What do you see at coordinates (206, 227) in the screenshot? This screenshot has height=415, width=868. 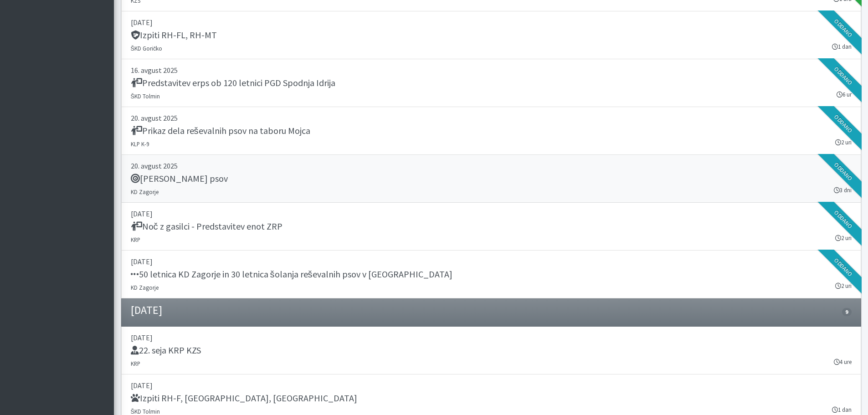 I see `h5: Noč z gasilci - Predstavitev enot ZRP` at bounding box center [206, 227].